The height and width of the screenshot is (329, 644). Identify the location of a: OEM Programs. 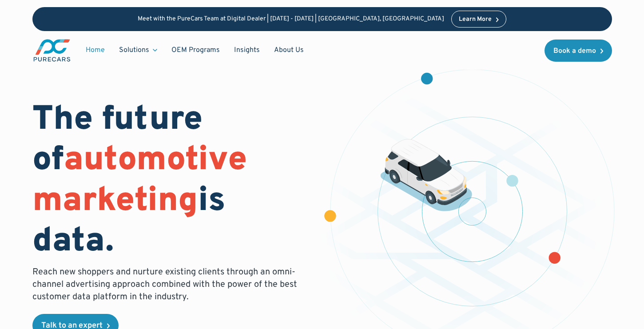
(195, 50).